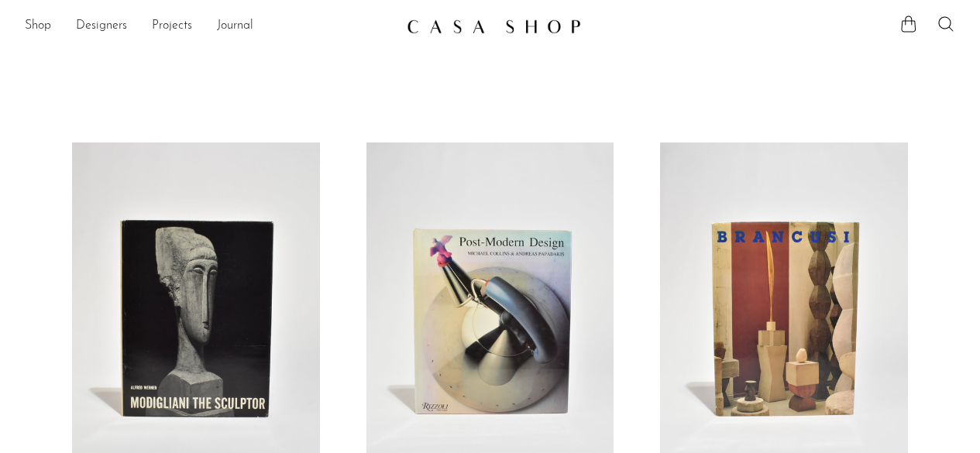 This screenshot has height=453, width=980. What do you see at coordinates (234, 26) in the screenshot?
I see `a: Journal` at bounding box center [234, 26].